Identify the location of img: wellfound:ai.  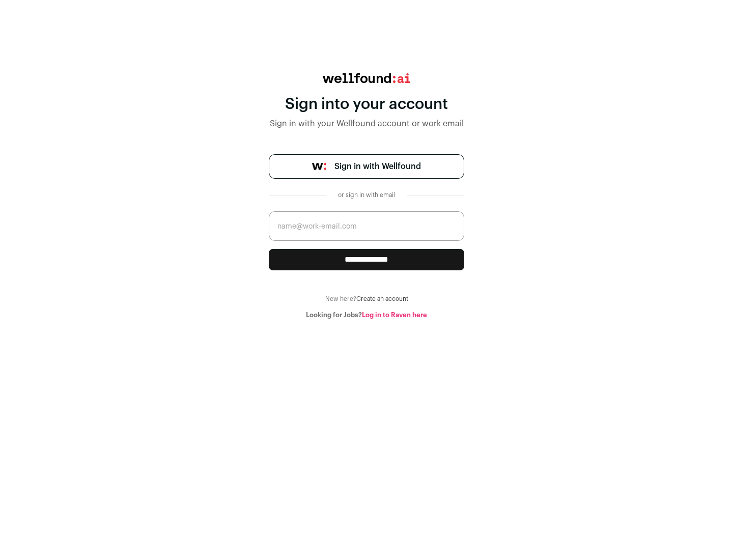
(366, 78).